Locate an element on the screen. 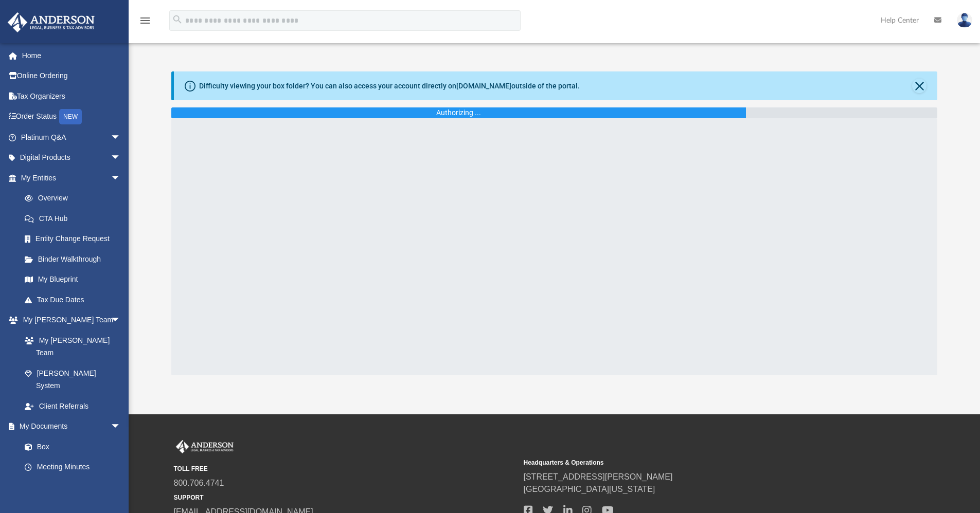  a: Tax Due Dates is located at coordinates (75, 300).